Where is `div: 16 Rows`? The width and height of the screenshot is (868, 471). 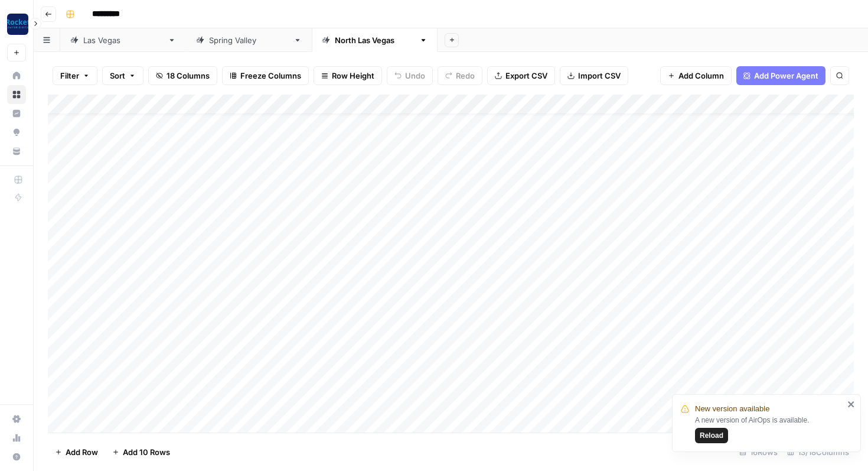
div: 16 Rows is located at coordinates (758, 452).